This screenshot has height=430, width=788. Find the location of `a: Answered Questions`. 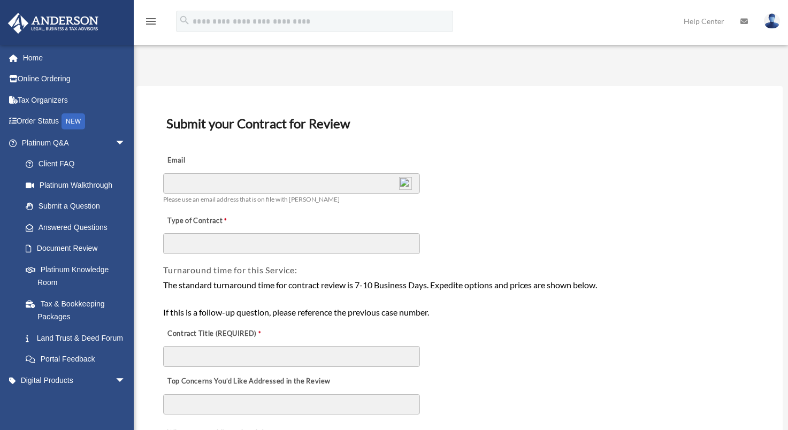

a: Answered Questions is located at coordinates (78, 227).